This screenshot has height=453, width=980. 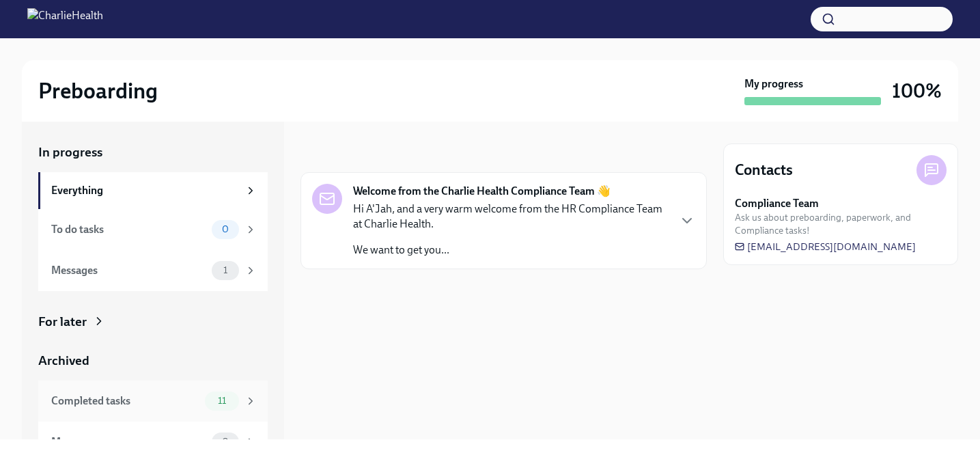 I want to click on strong: Welcome from the Charlie Health Compliance Team 👋, so click(x=482, y=191).